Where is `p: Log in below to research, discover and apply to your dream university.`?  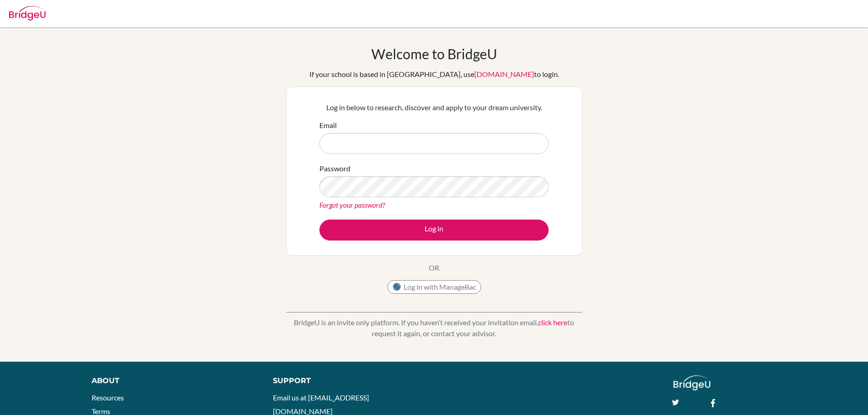 p: Log in below to research, discover and apply to your dream university. is located at coordinates (434, 107).